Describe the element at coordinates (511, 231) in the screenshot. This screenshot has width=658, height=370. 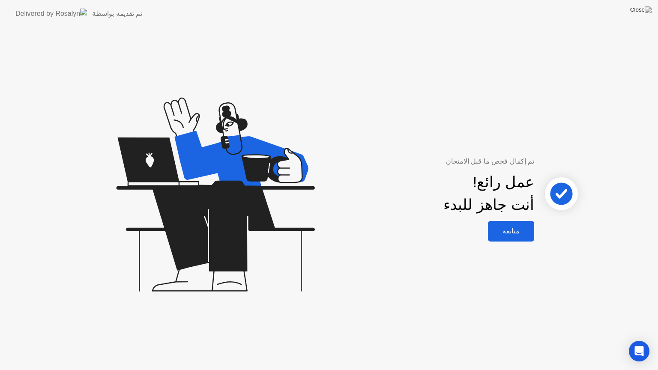
I see `button: متابعة` at that location.